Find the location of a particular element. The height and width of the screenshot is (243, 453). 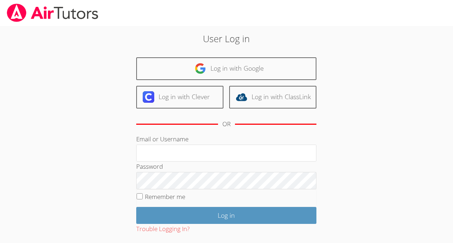

div: OR is located at coordinates (226, 124).